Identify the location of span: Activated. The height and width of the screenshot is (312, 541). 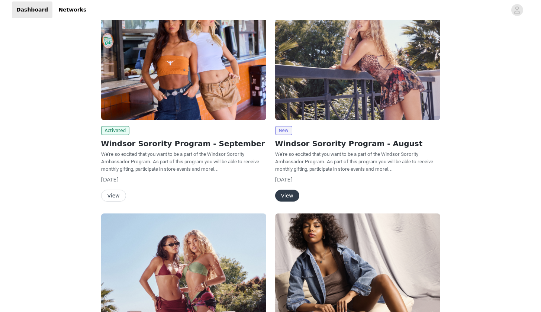
(115, 130).